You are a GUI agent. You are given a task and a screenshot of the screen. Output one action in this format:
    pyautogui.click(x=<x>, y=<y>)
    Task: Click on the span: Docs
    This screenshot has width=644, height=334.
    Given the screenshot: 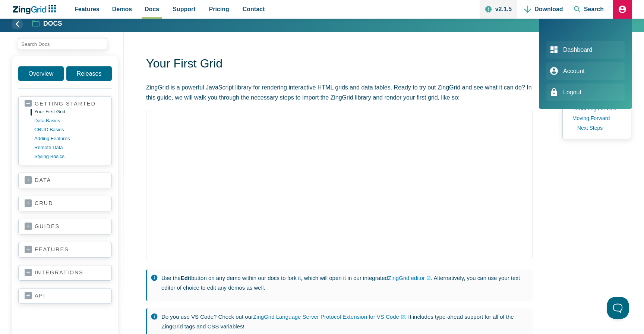 What is the action you would take?
    pyautogui.click(x=152, y=9)
    